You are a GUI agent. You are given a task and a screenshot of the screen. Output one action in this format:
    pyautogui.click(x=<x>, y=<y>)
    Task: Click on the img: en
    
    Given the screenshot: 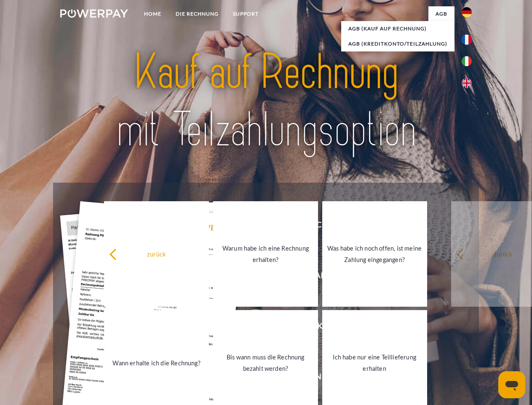 What is the action you would take?
    pyautogui.click(x=467, y=83)
    